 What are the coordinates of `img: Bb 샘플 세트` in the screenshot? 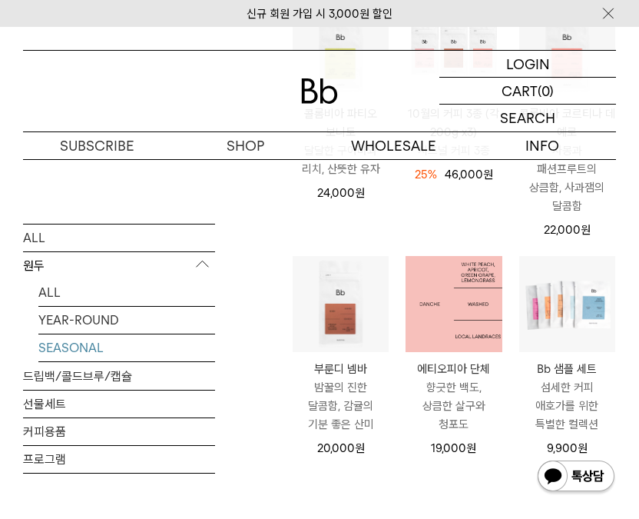 It's located at (567, 304).